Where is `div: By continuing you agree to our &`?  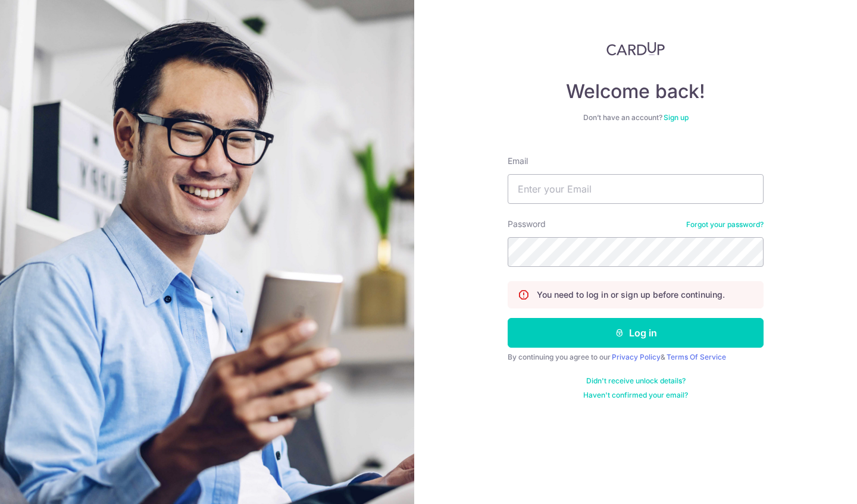
div: By continuing you agree to our & is located at coordinates (635, 357).